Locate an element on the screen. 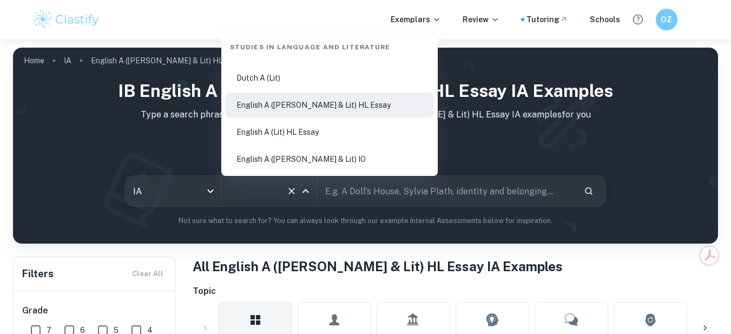  img: profile cover is located at coordinates (365, 145).